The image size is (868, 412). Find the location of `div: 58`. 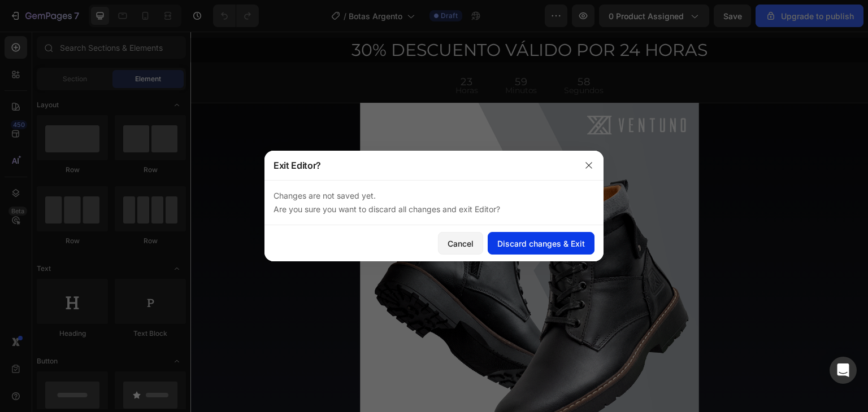

div: 58 is located at coordinates (394, 50).